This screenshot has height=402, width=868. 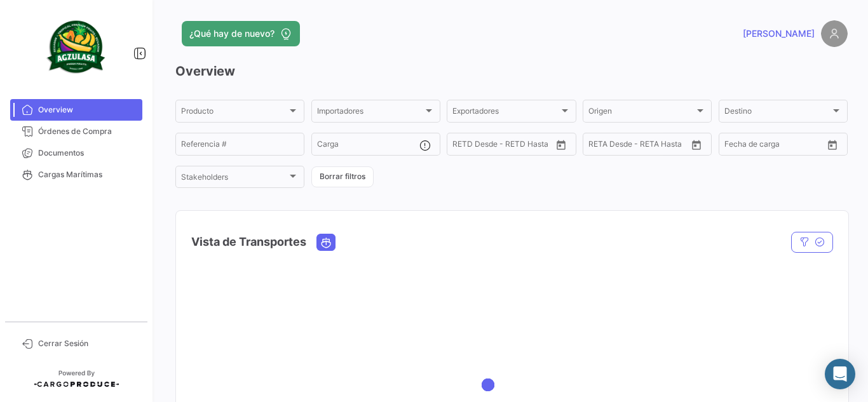 What do you see at coordinates (777, 113) in the screenshot?
I see `span: Destino` at bounding box center [777, 113].